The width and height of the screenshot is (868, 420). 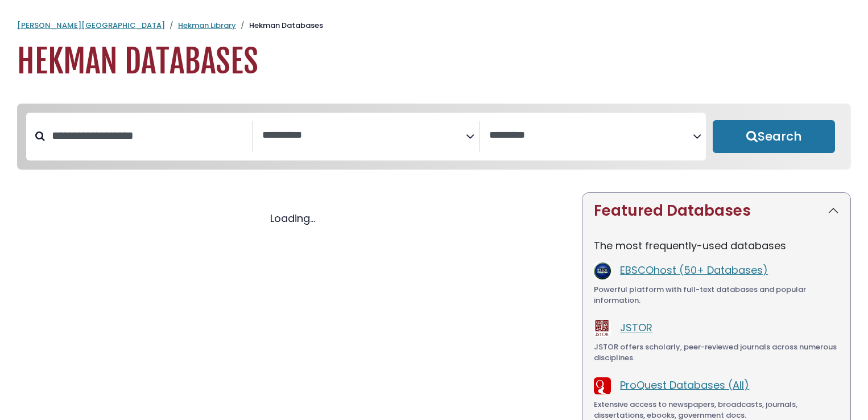 I want to click on button: Featured Databases, so click(x=716, y=211).